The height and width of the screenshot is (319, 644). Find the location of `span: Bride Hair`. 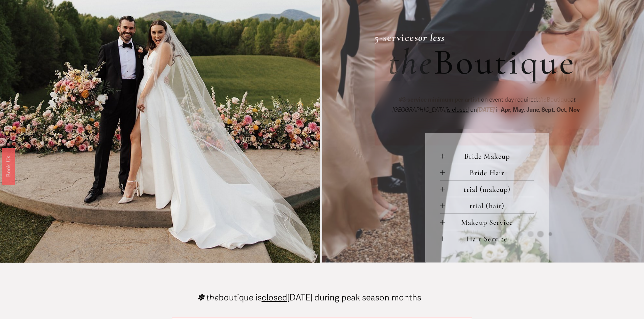

span: Bride Hair is located at coordinates (489, 173).